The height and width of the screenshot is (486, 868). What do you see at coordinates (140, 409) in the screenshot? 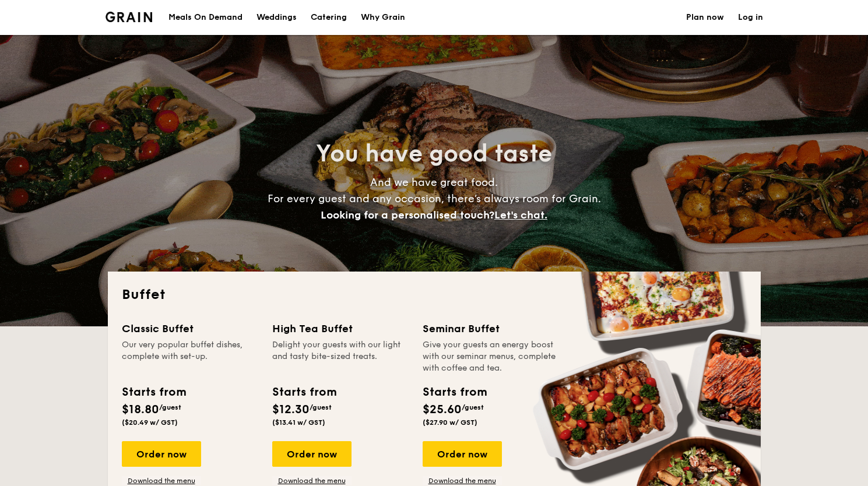
I see `span: $18.80` at bounding box center [140, 409].